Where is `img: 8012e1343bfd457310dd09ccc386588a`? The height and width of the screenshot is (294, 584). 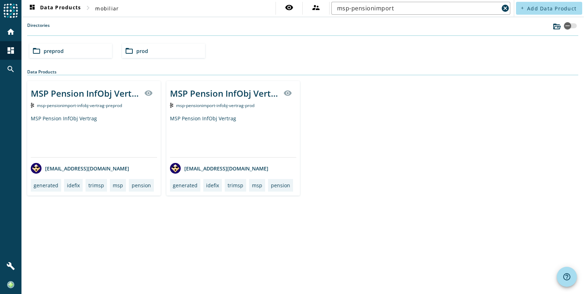 img: 8012e1343bfd457310dd09ccc386588a is located at coordinates (11, 284).